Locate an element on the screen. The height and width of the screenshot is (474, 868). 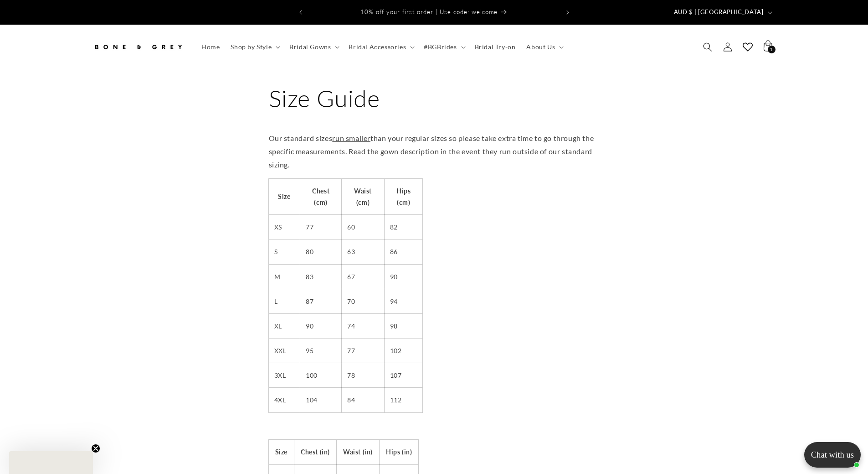
button: Next announcement is located at coordinates (568, 12).